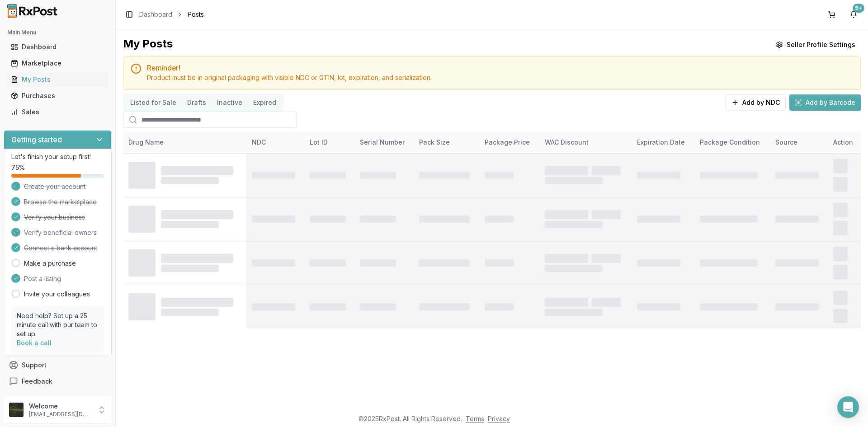 This screenshot has height=427, width=868. What do you see at coordinates (500, 78) in the screenshot?
I see `div: Product must be in original packaging with visible NDC or GTIN, lot, expiration, and serialization.` at bounding box center [500, 78].